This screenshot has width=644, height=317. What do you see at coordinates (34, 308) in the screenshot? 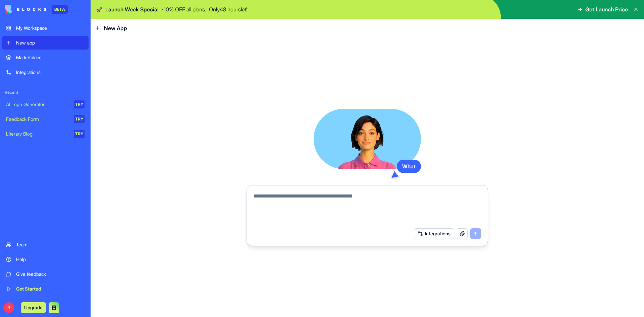
I see `a: Upgrade` at bounding box center [34, 308].